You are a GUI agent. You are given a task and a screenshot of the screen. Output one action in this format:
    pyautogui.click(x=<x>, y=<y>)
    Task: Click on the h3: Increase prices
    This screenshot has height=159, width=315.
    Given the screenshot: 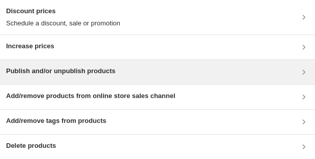 What is the action you would take?
    pyautogui.click(x=30, y=46)
    